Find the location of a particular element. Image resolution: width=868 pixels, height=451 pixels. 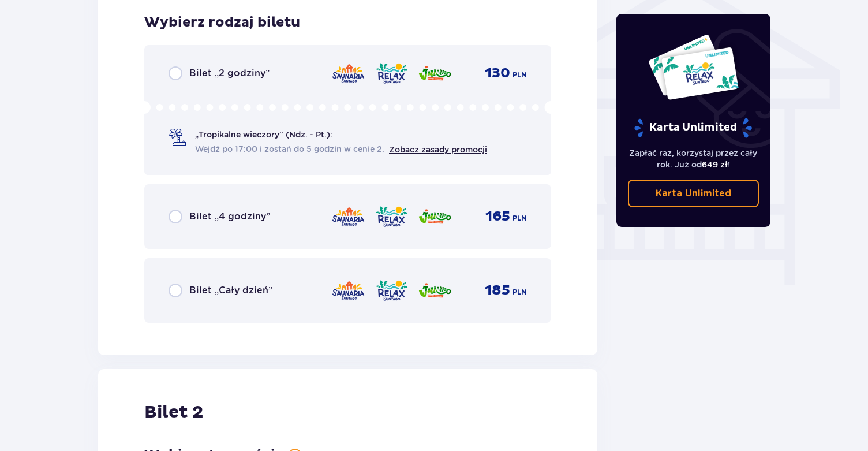

a: Karta Unlimited is located at coordinates (693, 194).